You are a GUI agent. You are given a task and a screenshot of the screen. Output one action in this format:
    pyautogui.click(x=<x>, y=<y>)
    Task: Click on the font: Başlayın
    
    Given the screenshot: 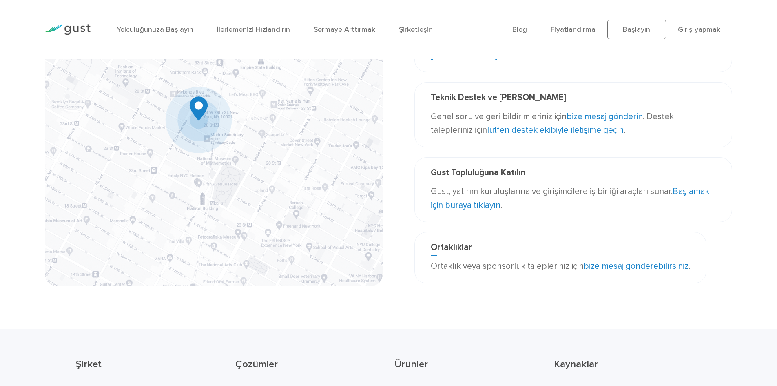 What is the action you would take?
    pyautogui.click(x=636, y=29)
    